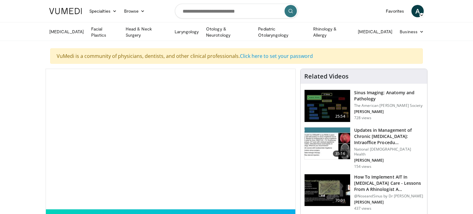 This screenshot has width=473, height=214. Describe the element at coordinates (326, 76) in the screenshot. I see `h4: Related Videos` at that location.